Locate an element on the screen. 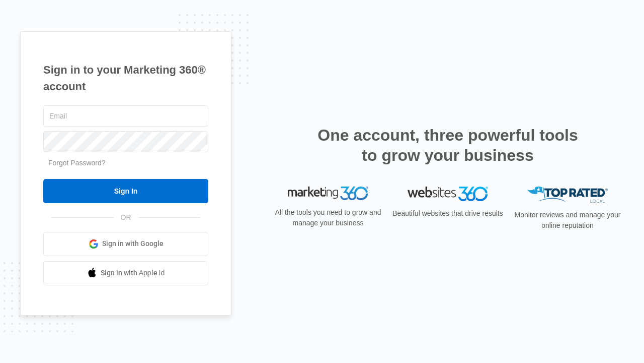 The image size is (644, 363). span: Sign in with Google is located at coordinates (132, 243).